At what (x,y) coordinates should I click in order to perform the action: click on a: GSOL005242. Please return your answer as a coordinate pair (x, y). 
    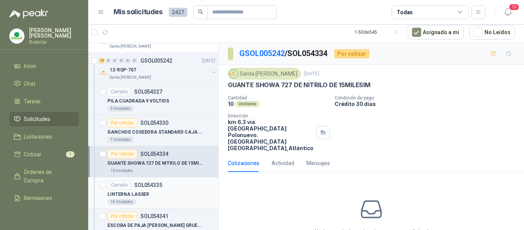
    Looking at the image, I should click on (262, 53).